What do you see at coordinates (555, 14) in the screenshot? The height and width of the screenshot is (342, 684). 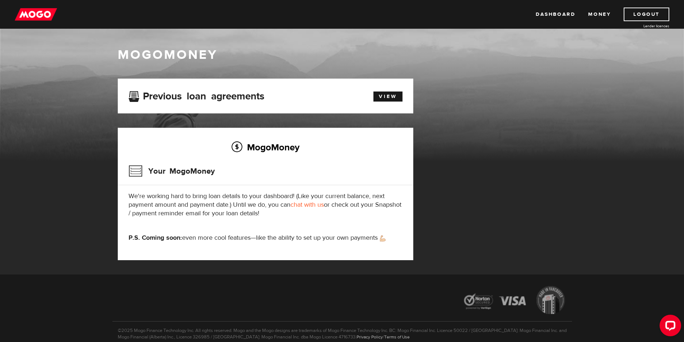 I see `a: Dashboard` at bounding box center [555, 14].